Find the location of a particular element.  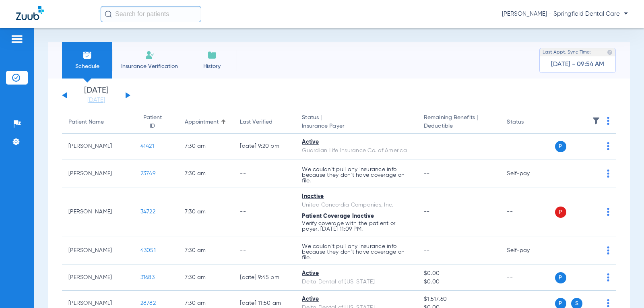

span: 31683 is located at coordinates (147, 277).